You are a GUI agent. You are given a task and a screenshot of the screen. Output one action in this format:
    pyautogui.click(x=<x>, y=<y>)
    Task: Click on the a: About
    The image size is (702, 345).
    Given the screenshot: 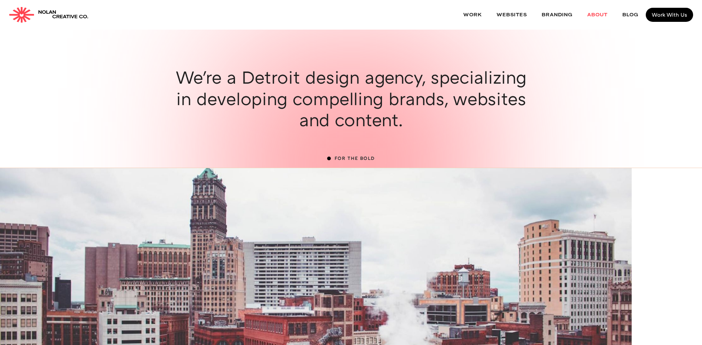 What is the action you would take?
    pyautogui.click(x=597, y=15)
    